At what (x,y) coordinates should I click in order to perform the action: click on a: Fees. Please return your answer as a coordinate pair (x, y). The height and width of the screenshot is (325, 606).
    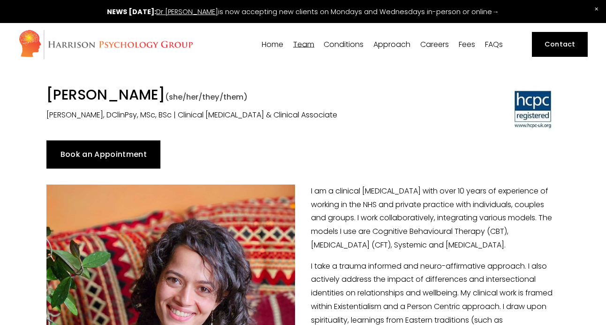
    Looking at the image, I should click on (467, 44).